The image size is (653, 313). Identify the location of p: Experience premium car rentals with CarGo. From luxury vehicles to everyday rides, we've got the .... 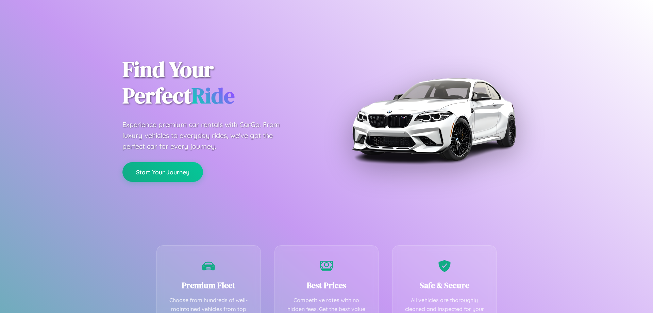
(207, 135).